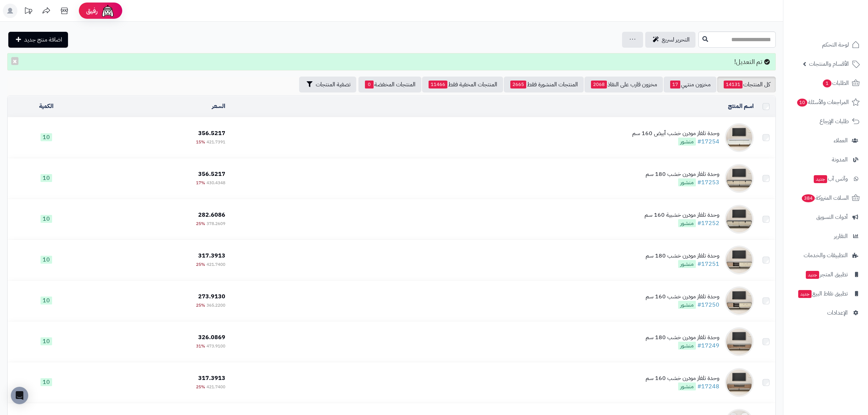 This screenshot has height=415, width=868. I want to click on span: 282.6086, so click(212, 215).